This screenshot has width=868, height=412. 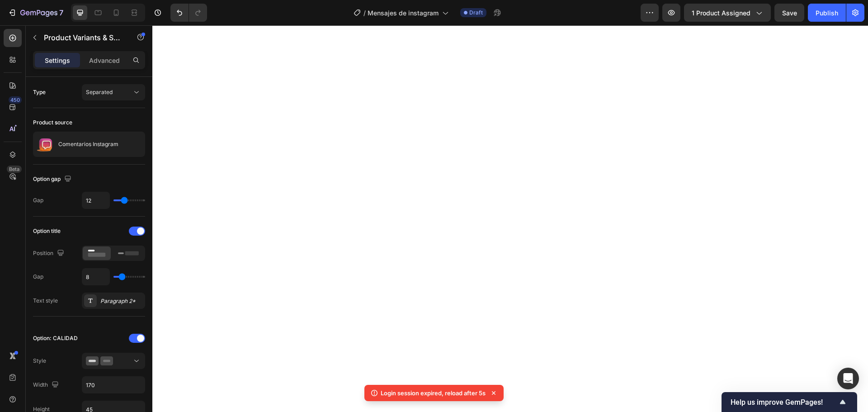 What do you see at coordinates (789, 401) in the screenshot?
I see `button: Show survey - Help us improve GemPages!` at bounding box center [789, 401].